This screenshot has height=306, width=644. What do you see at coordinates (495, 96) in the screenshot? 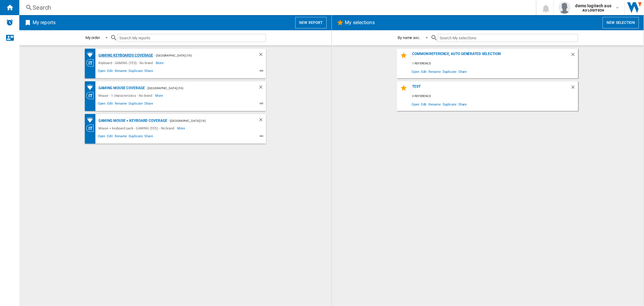
I see `div: 0 reference` at bounding box center [495, 96].